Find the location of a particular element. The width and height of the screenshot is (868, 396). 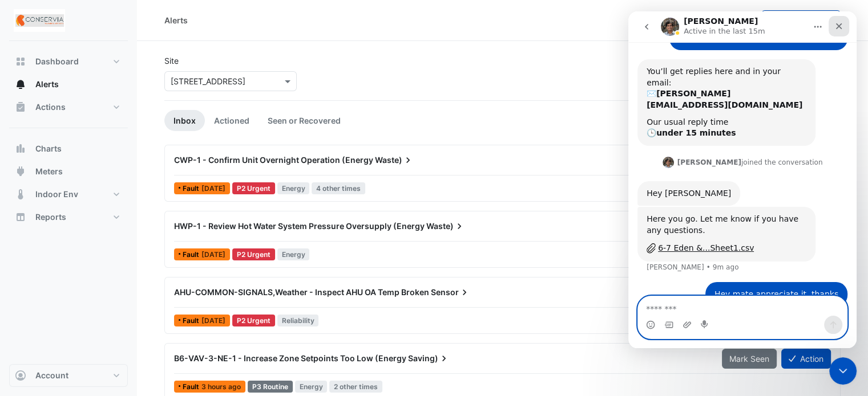

app-icon: Indoor Env is located at coordinates (20, 194).